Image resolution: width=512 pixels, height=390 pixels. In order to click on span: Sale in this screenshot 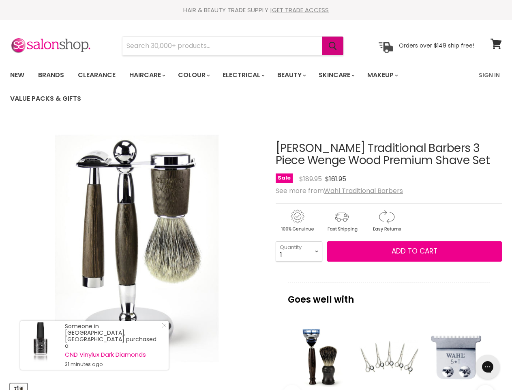, I will do `click(284, 178)`.